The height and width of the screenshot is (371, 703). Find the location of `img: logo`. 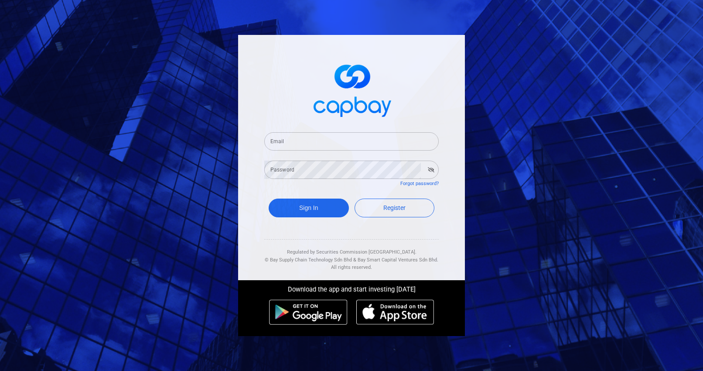

img: logo is located at coordinates (352, 89).